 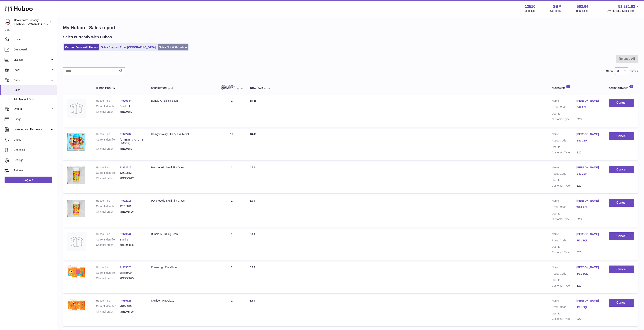 I want to click on span: Dashboard, so click(x=34, y=49).